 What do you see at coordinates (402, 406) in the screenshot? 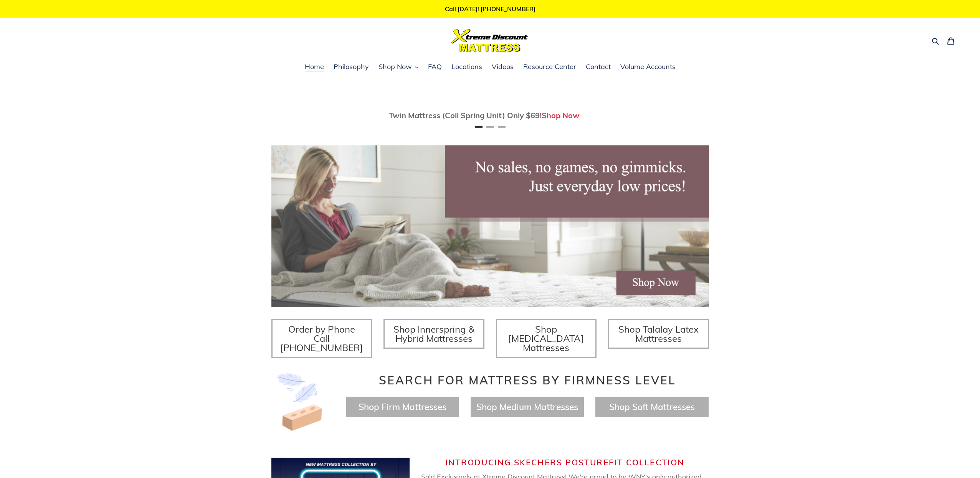
I see `a: Shop Firm Mattresses` at bounding box center [402, 406].